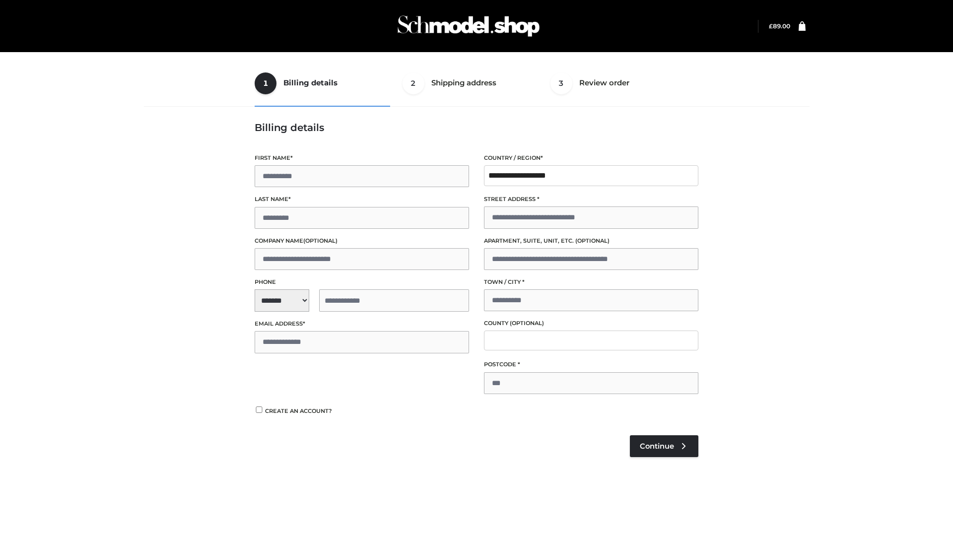 This screenshot has width=953, height=536. Describe the element at coordinates (591, 364) in the screenshot. I see `label: Postcode` at that location.